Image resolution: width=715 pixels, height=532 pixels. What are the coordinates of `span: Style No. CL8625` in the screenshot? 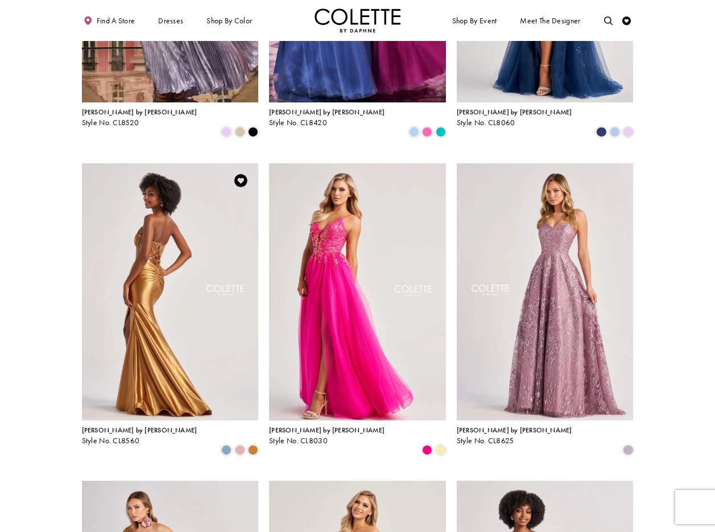 It's located at (485, 440).